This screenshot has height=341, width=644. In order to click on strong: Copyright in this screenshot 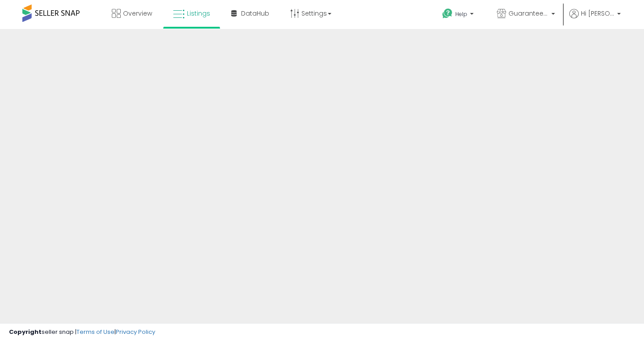, I will do `click(25, 332)`.